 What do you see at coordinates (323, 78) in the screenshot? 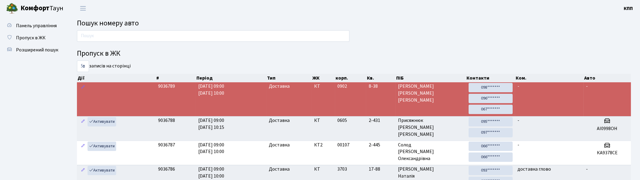
I see `th: ЖК` at bounding box center [323, 78].